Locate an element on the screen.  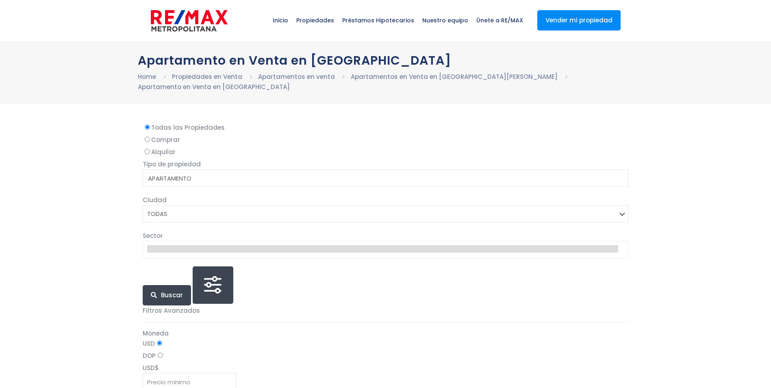
img: remax-metropolitana-logo is located at coordinates (189, 21).